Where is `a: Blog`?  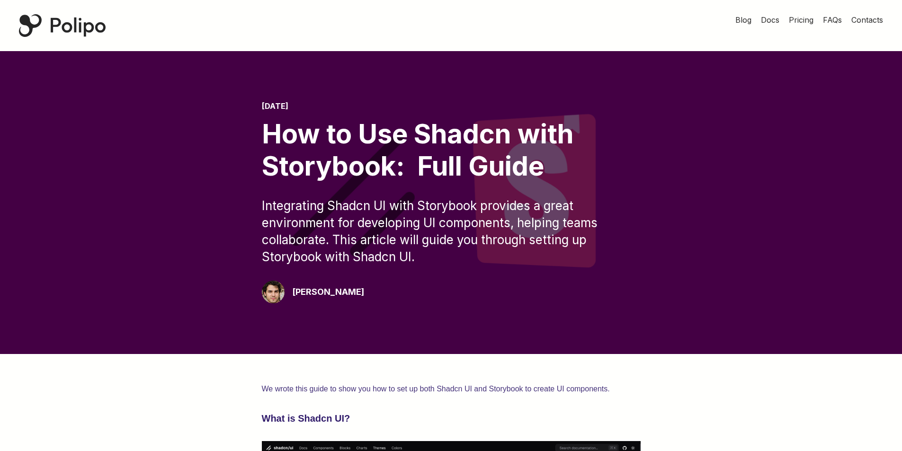 a: Blog is located at coordinates (743, 20).